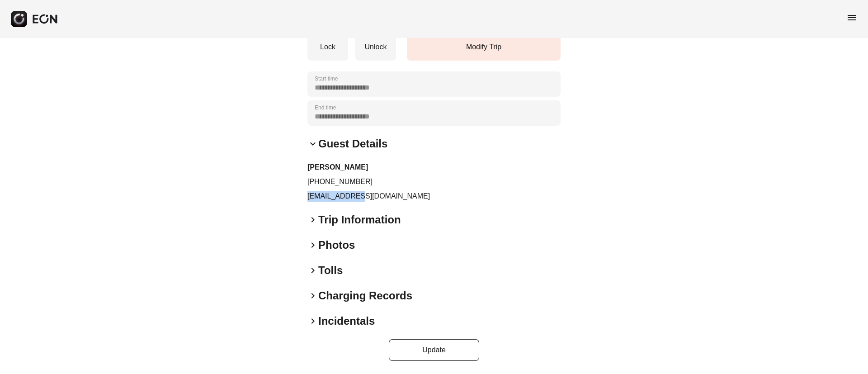  Describe the element at coordinates (365, 296) in the screenshot. I see `h2: Charging Records` at that location.